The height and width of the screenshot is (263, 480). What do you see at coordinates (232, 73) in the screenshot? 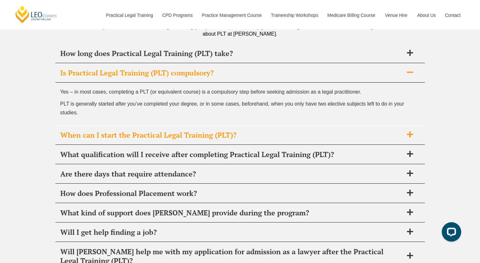
I see `span: Is Practical Legal Training (PLT) compulsory?` at bounding box center [232, 73].